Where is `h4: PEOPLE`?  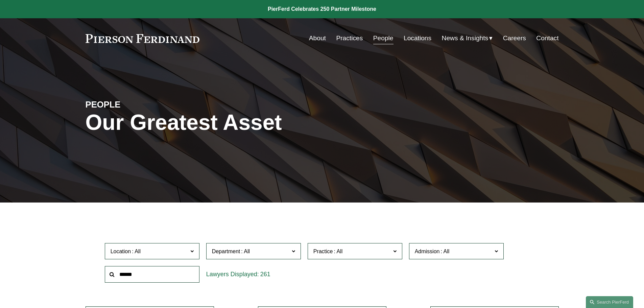 h4: PEOPLE is located at coordinates (145, 105).